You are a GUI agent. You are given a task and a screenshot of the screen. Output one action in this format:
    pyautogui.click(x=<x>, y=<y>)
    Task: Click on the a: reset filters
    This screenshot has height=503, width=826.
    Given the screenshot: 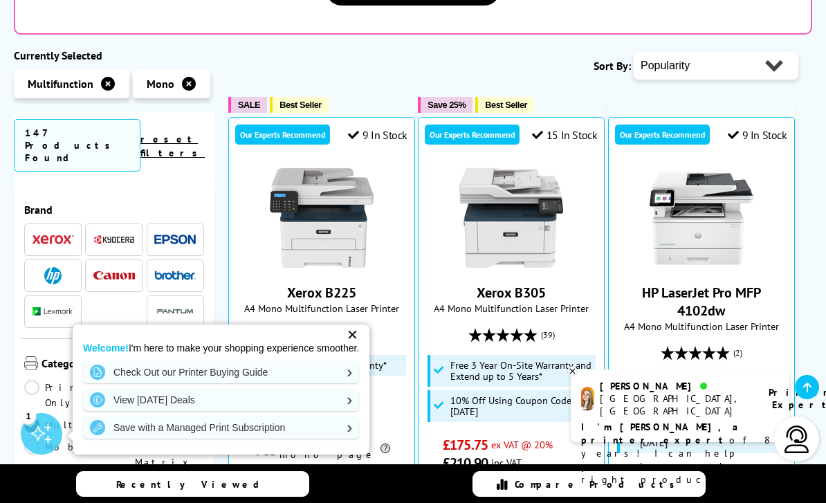 What is the action you would take?
    pyautogui.click(x=172, y=146)
    